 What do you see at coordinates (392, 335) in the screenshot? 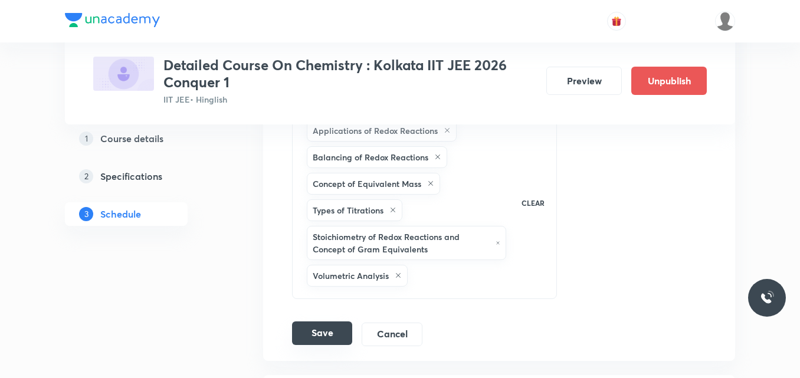
I see `button: Cancel` at bounding box center [392, 335].